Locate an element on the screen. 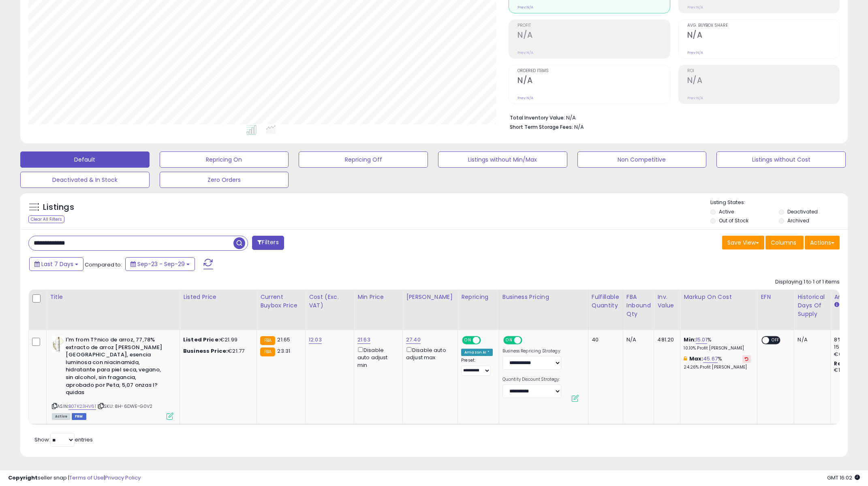 The image size is (868, 486). span: | SKU: 8H-6DWE-G0V2 is located at coordinates (125, 406).